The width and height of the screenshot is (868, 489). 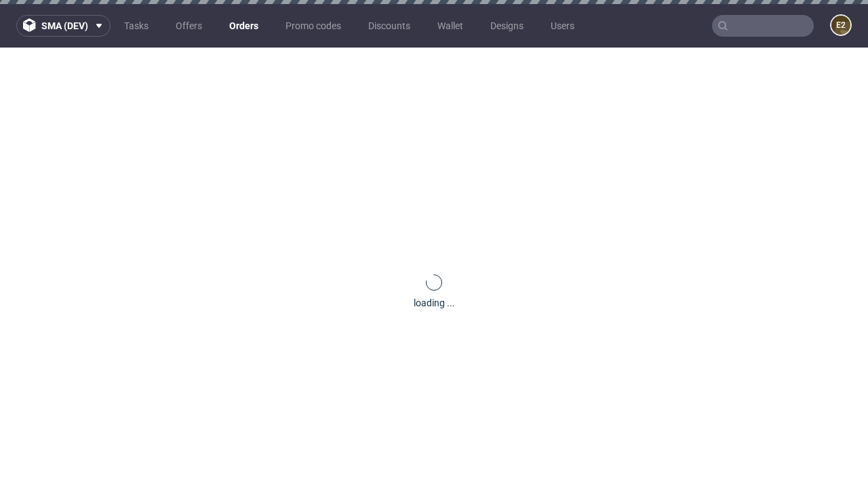 I want to click on a: Users, so click(x=562, y=26).